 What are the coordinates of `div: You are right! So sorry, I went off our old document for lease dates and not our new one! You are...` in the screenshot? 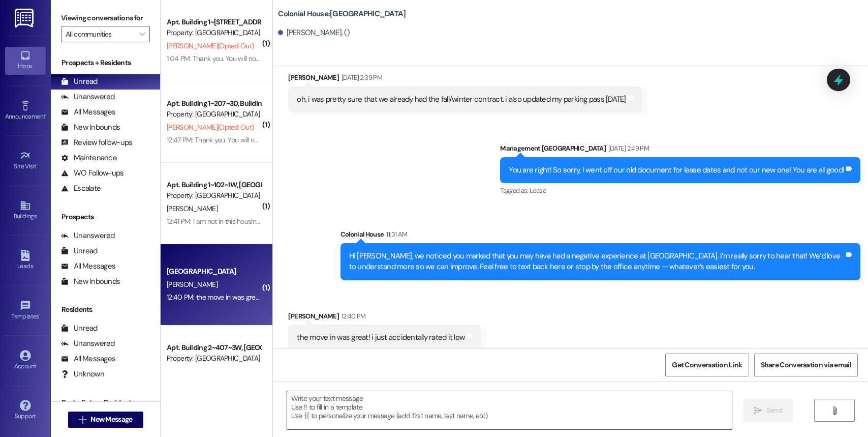 It's located at (677, 170).